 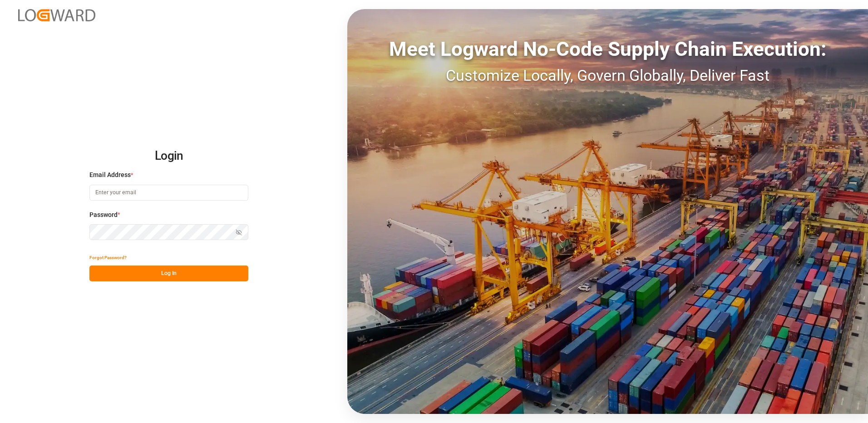 What do you see at coordinates (169, 192) in the screenshot?
I see `input: Enter your email` at bounding box center [169, 192].